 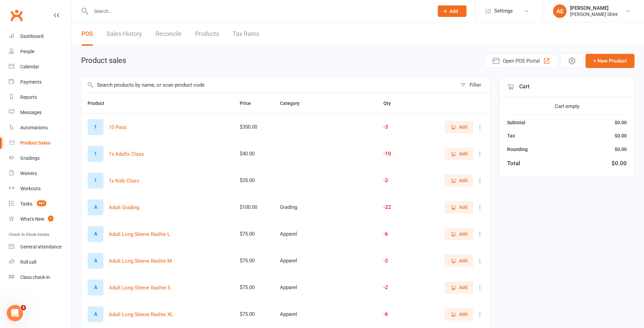 What do you see at coordinates (517, 122) in the screenshot?
I see `div: Subtotal` at bounding box center [517, 122].